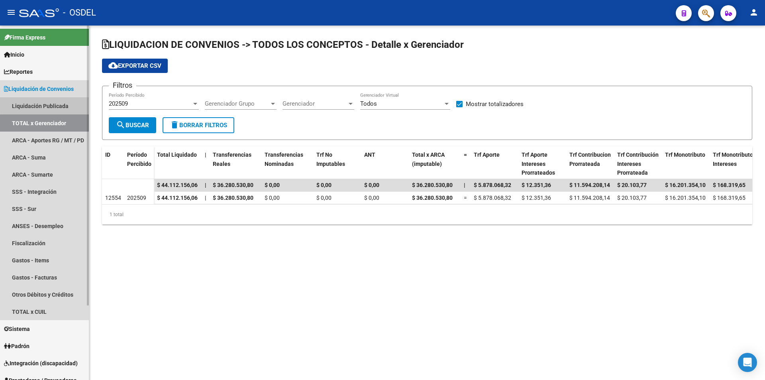 This screenshot has width=765, height=380. I want to click on span: Total x ARCA (imputable), so click(428, 159).